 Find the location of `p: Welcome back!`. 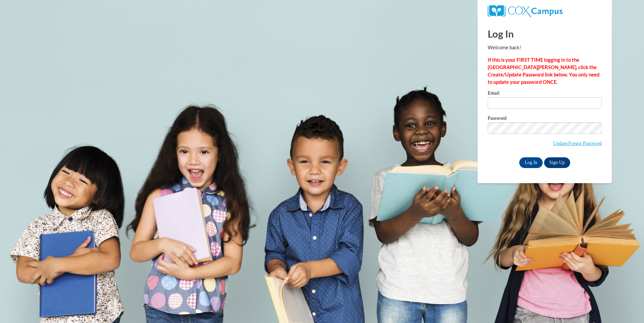

p: Welcome back! is located at coordinates (545, 48).